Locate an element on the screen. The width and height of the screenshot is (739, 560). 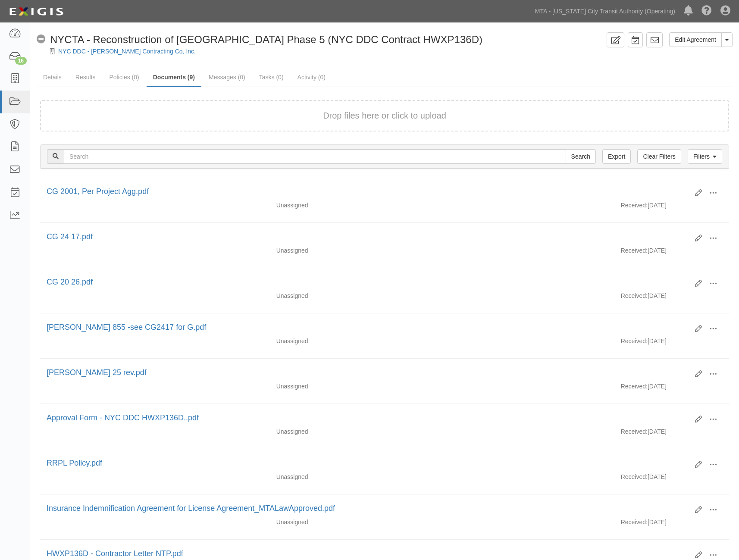
a: Documents (9) is located at coordinates (174, 78).